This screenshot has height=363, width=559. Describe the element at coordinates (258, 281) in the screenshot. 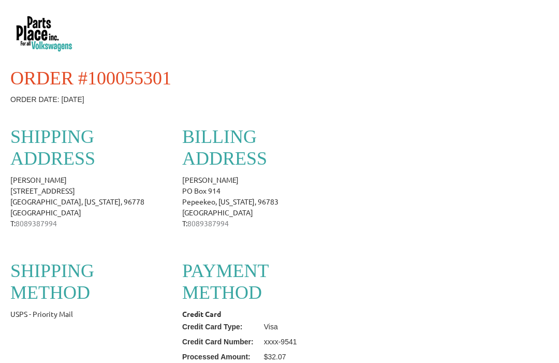

I see `h2: Payment Method` at that location.